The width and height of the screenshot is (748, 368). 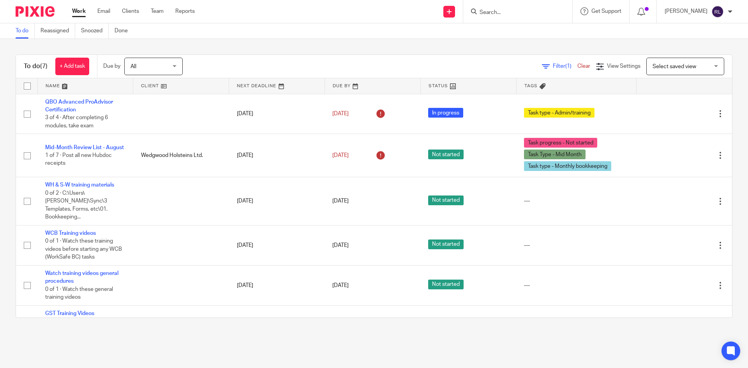 What do you see at coordinates (58, 31) in the screenshot?
I see `a: Reassigned` at bounding box center [58, 31].